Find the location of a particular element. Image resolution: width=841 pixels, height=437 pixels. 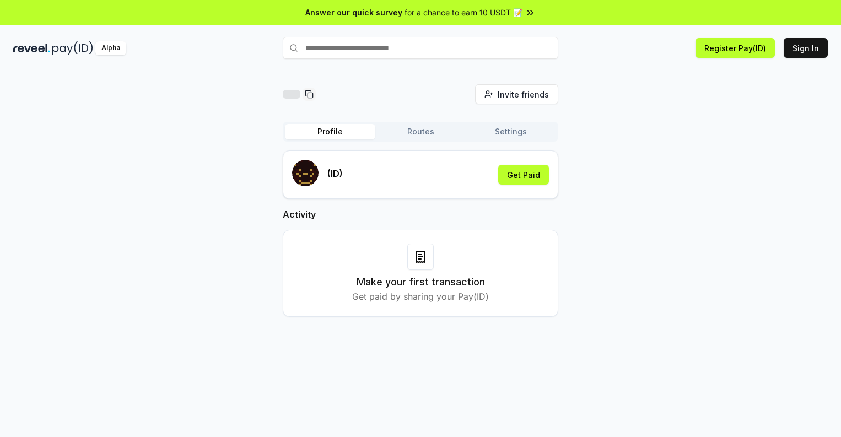

p: (ID) is located at coordinates (335, 174).